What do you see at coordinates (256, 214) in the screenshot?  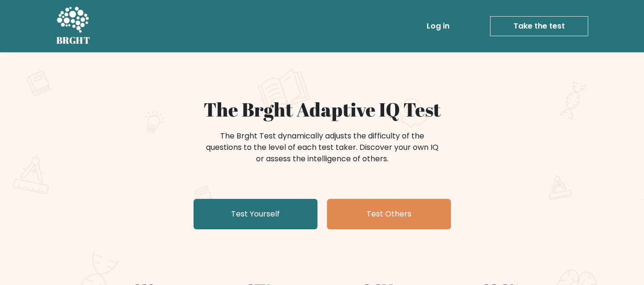 I see `a: Test Yourself` at bounding box center [256, 214].